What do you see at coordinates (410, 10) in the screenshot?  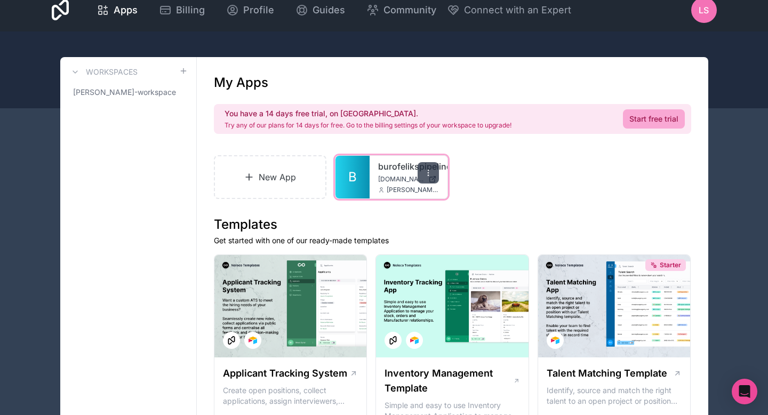 I see `span: Community` at bounding box center [410, 10].